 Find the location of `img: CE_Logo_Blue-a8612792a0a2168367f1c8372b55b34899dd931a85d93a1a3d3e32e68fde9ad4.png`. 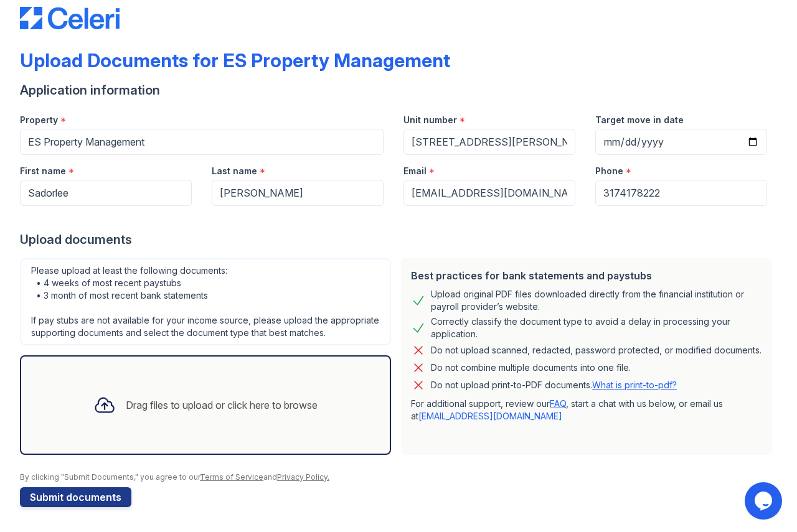

img: CE_Logo_Blue-a8612792a0a2168367f1c8372b55b34899dd931a85d93a1a3d3e32e68fde9ad4.png is located at coordinates (69, 18).